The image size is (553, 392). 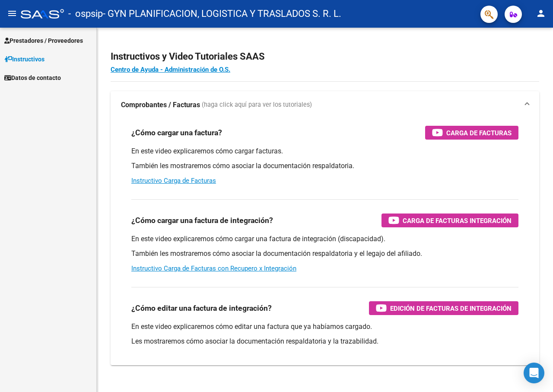 What do you see at coordinates (541, 13) in the screenshot?
I see `mat-icon: person` at bounding box center [541, 13].